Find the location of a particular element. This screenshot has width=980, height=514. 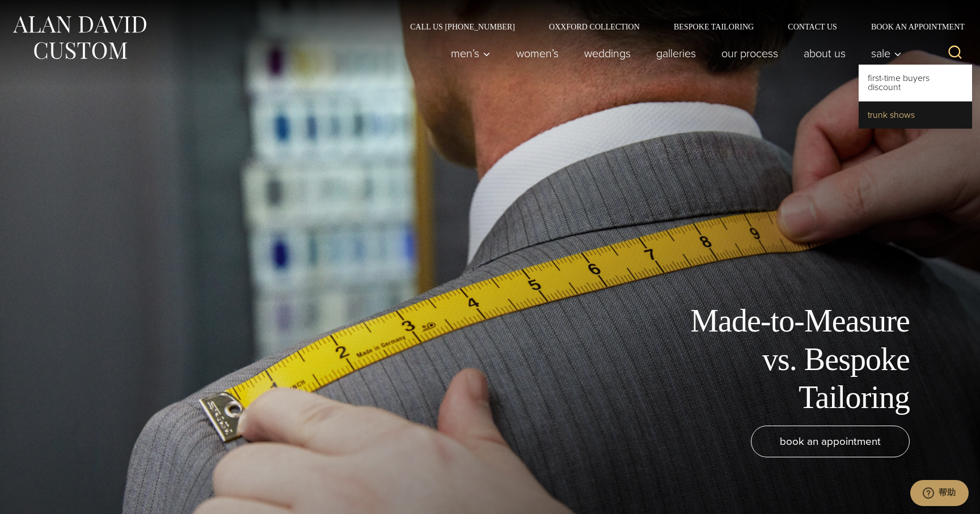

a: Galleries is located at coordinates (676, 54).